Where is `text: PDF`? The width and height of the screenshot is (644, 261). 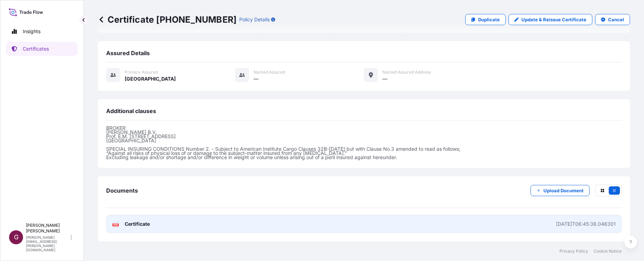 text: PDF is located at coordinates (116, 225).